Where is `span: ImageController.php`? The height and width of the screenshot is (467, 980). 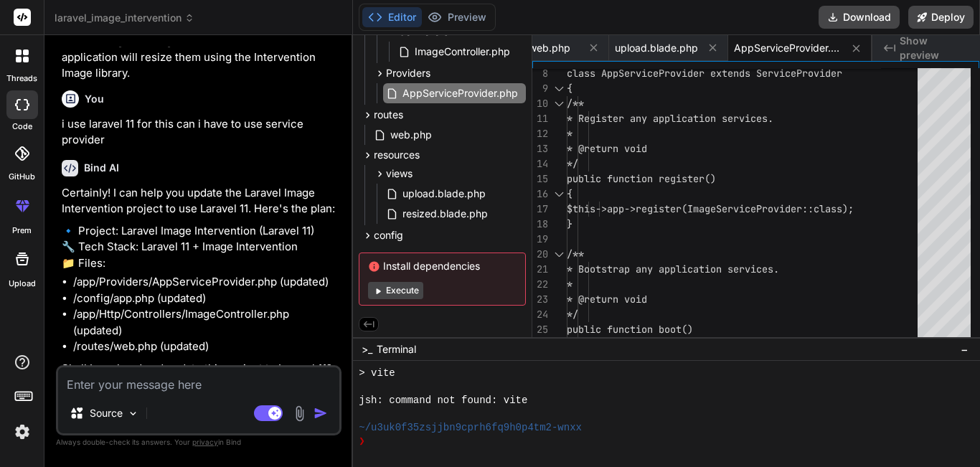
span: ImageController.php is located at coordinates (462, 52).